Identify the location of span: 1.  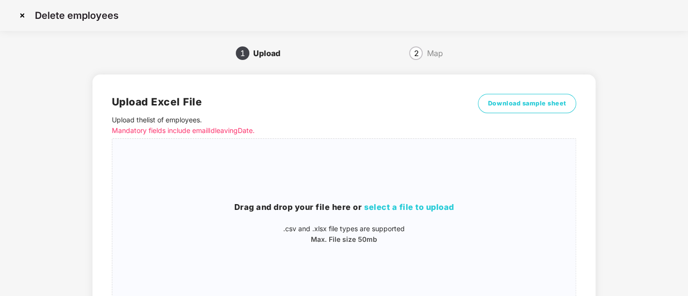
(242, 53).